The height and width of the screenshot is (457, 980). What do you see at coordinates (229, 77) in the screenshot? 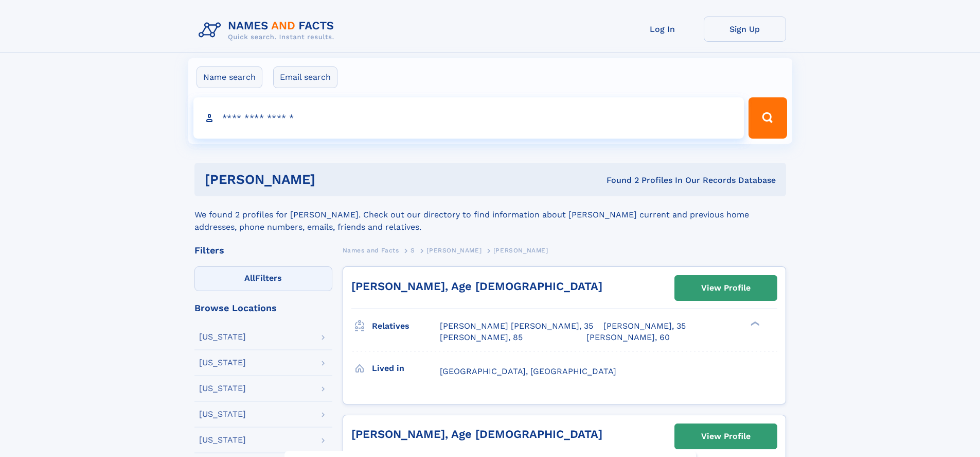
I see `label: Name search` at bounding box center [229, 77].